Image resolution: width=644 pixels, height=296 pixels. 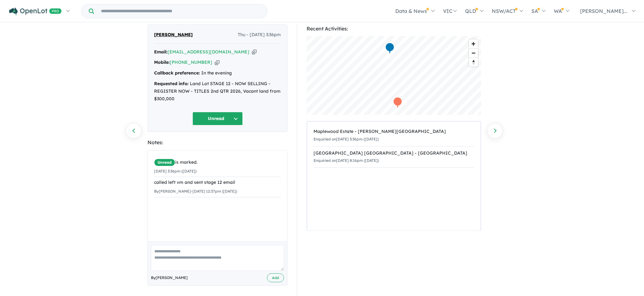 I want to click on div: Land Lot STAGE 12 - NOW SELLING - REGISTER NOW - TITLES 2nd QTR 2026, Vacant land from $300,000, so click(x=217, y=91).